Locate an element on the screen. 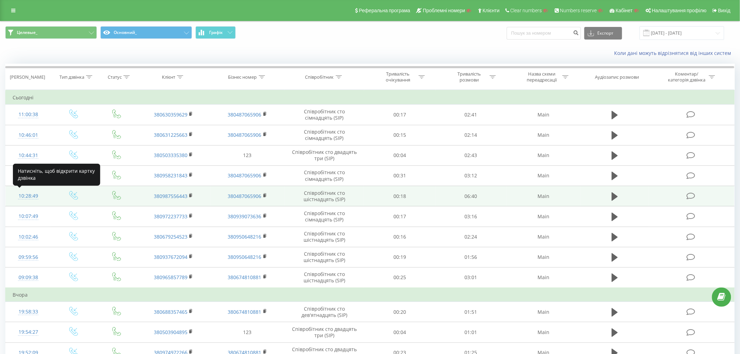  a: 380679254523 is located at coordinates (171, 237).